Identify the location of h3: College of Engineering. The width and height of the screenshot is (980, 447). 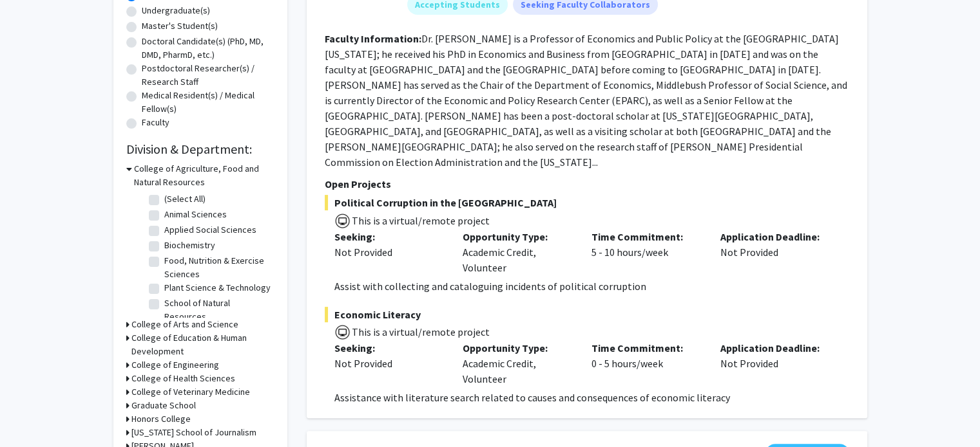
(175, 365).